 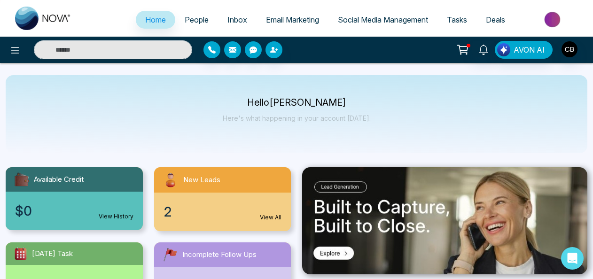 I want to click on img: availableCredit.svg, so click(x=22, y=180).